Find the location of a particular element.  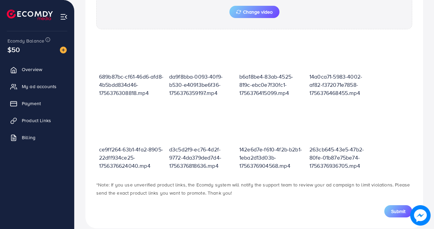

span: My ad accounts is located at coordinates (39, 87).